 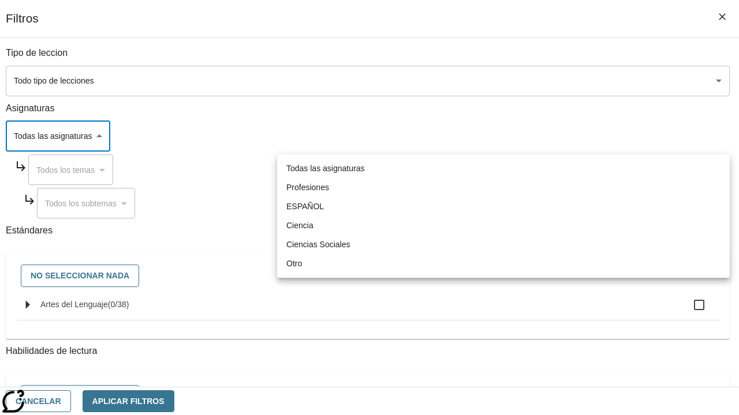 What do you see at coordinates (503, 245) in the screenshot?
I see `li: Ciencias Sociales` at bounding box center [503, 245].